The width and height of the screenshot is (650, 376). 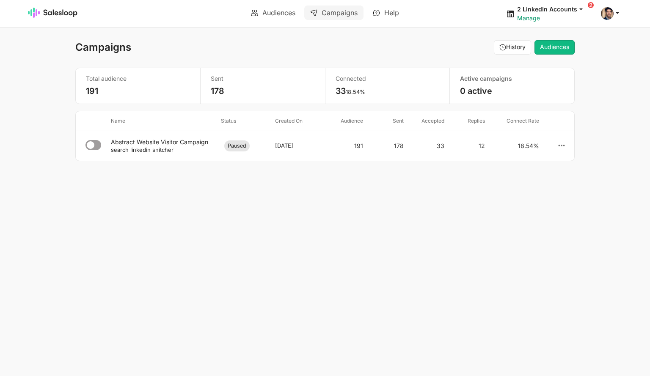 I want to click on div: 12, so click(x=468, y=146).